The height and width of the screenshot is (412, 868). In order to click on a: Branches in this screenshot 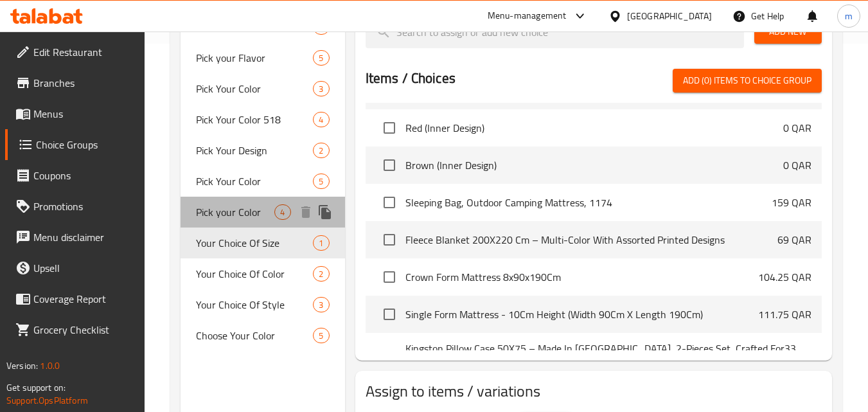, I will do `click(75, 83)`.